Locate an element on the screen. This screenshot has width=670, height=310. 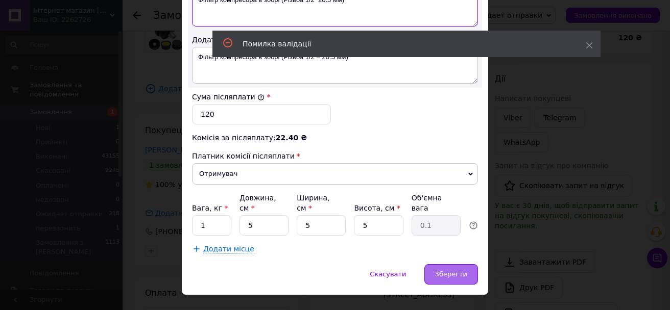
span: Скасувати is located at coordinates (388, 274).